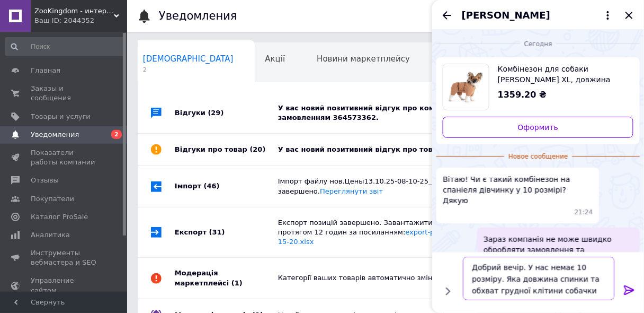  Describe the element at coordinates (539, 278) in the screenshot. I see `textarea: Добрий вечір. У нас немає 10 розміру. Яка довжина спинки та обхват грудної клітини собачки` at that location.